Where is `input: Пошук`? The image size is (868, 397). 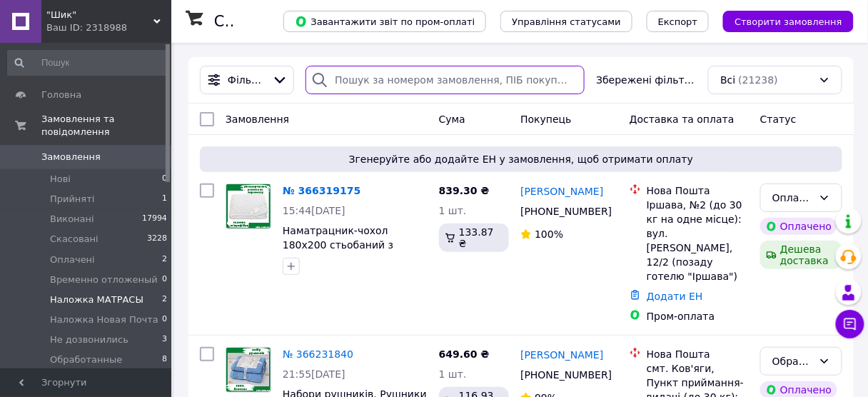 input: Пошук is located at coordinates (88, 63).